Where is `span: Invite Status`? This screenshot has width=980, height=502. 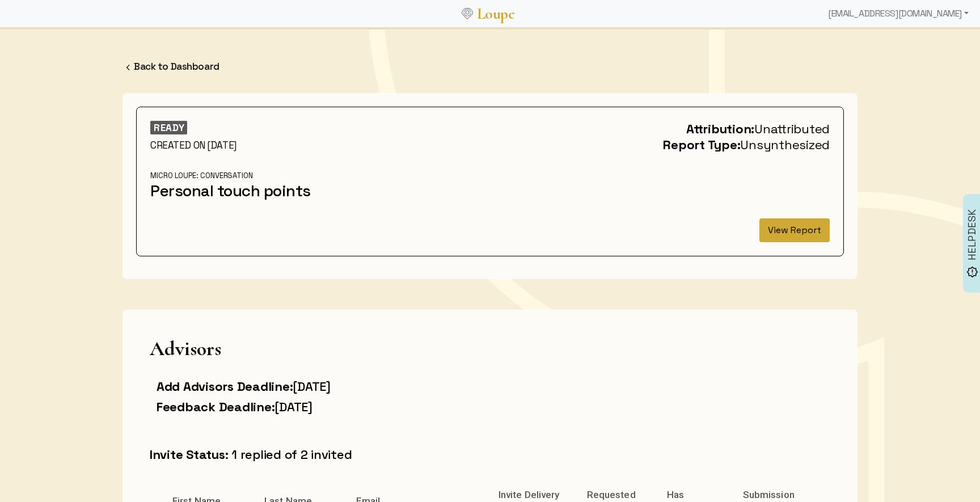 span: Invite Status is located at coordinates (187, 454).